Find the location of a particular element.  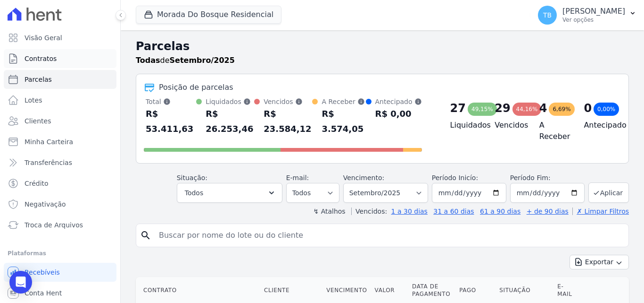

span: Troca de Arquivos is located at coordinates (54, 225).